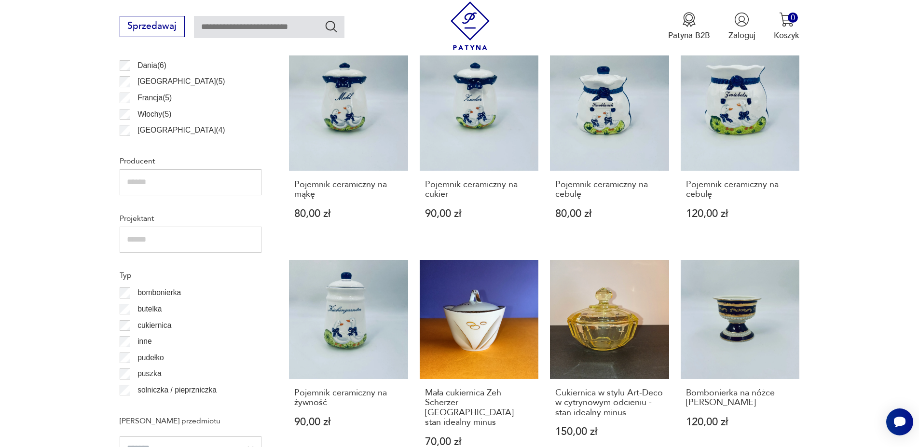 The height and width of the screenshot is (447, 919). I want to click on h3: Pojemnik ceramiczny na mąkę, so click(348, 190).